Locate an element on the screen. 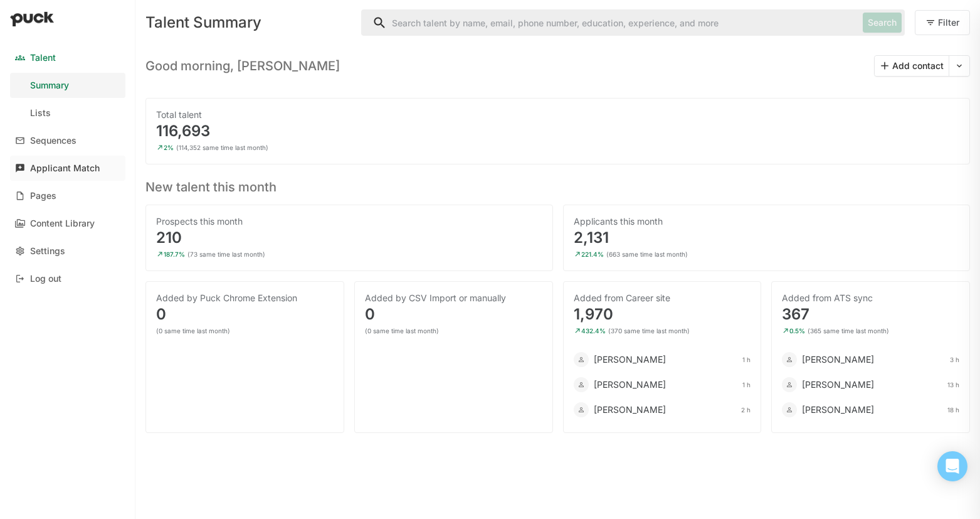 The image size is (980, 519). div: 116,693 is located at coordinates (558, 131).